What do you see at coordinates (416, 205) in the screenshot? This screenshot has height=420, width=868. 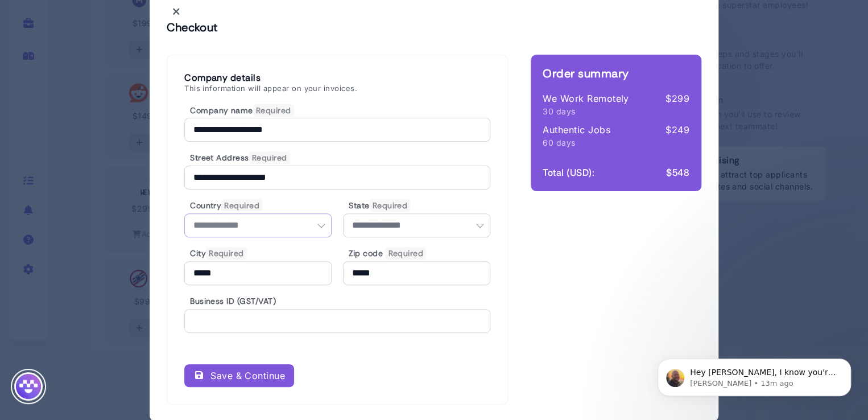 I see `h3: State` at bounding box center [416, 205].